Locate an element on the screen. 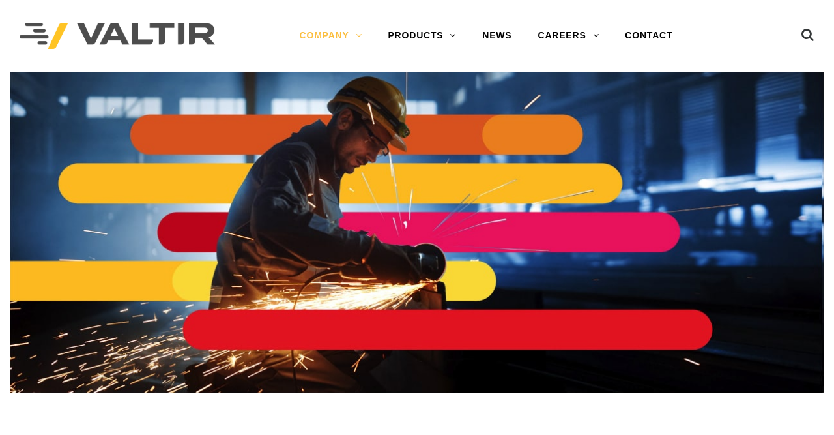 This screenshot has height=435, width=834. a: CAREERS is located at coordinates (568, 36).